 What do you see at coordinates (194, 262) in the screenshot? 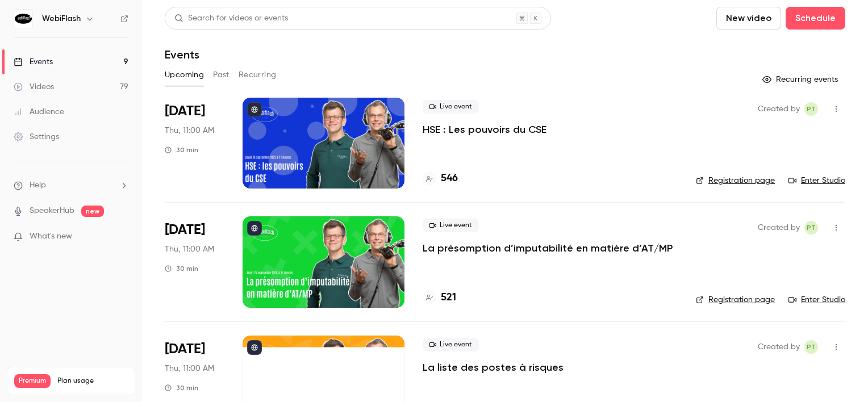
I see `div: Sep 25 Thu, 11:00 AM (Europe/Paris)` at bounding box center [194, 262].